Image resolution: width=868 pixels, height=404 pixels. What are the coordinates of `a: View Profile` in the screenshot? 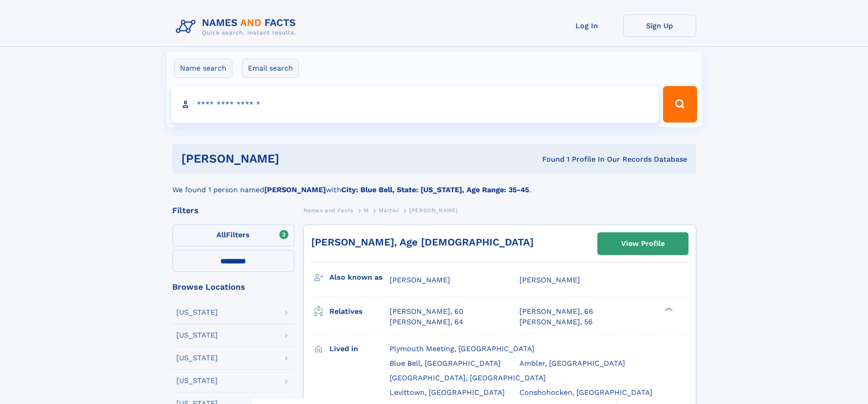 It's located at (644, 244).